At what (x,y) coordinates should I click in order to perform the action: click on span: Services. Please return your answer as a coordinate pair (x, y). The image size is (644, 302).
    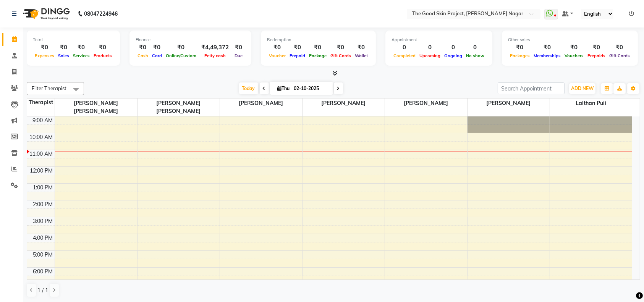
    Looking at the image, I should click on (81, 56).